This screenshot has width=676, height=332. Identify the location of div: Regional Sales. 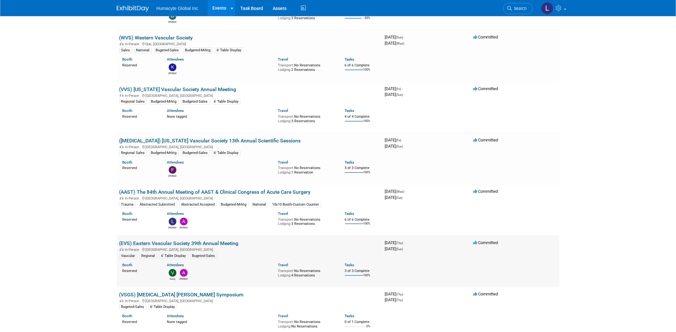
(133, 153).